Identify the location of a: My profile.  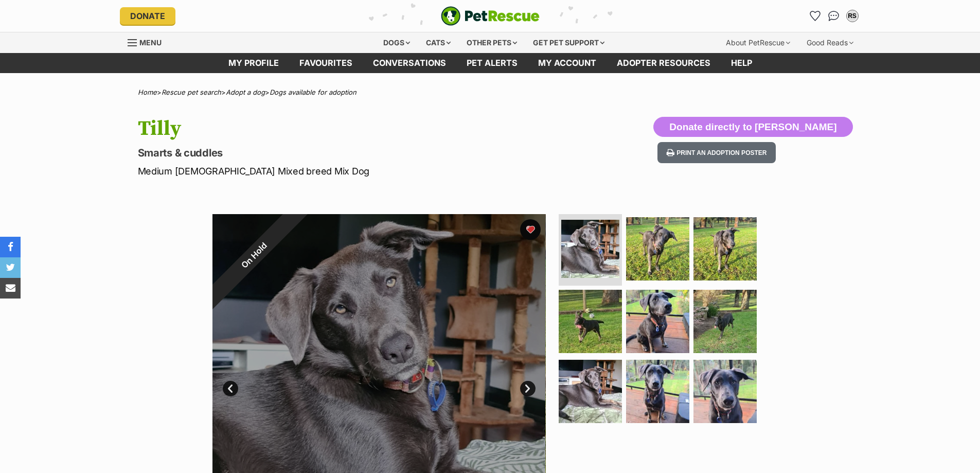
(253, 63).